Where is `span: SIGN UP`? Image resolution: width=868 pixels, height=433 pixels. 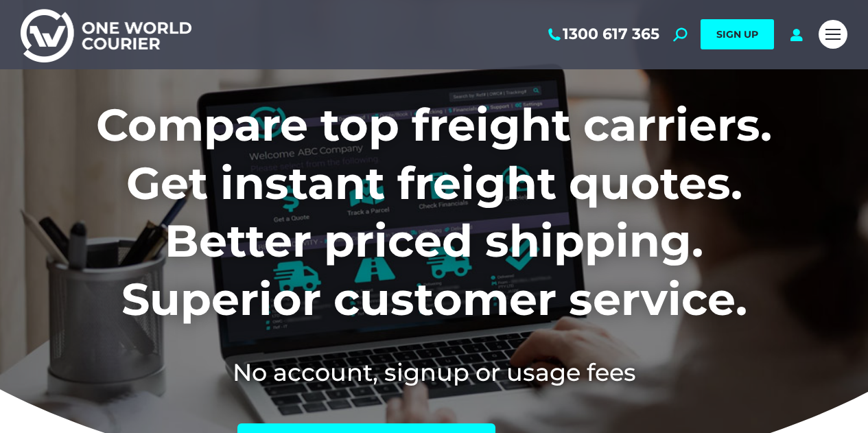
span: SIGN UP is located at coordinates (737, 34).